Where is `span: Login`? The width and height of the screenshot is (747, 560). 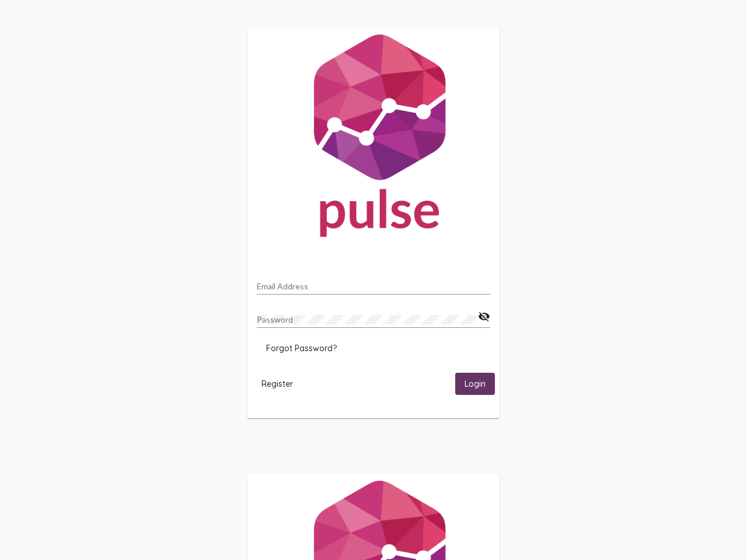
span: Login is located at coordinates (475, 384).